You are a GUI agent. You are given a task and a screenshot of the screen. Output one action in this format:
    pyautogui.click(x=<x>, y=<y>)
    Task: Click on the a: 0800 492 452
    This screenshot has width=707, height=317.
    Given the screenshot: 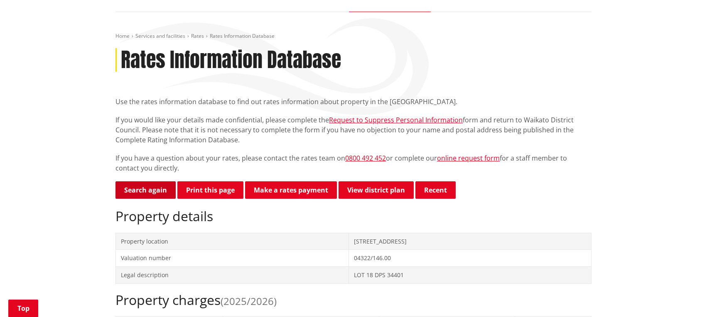 What is the action you would take?
    pyautogui.click(x=365, y=158)
    